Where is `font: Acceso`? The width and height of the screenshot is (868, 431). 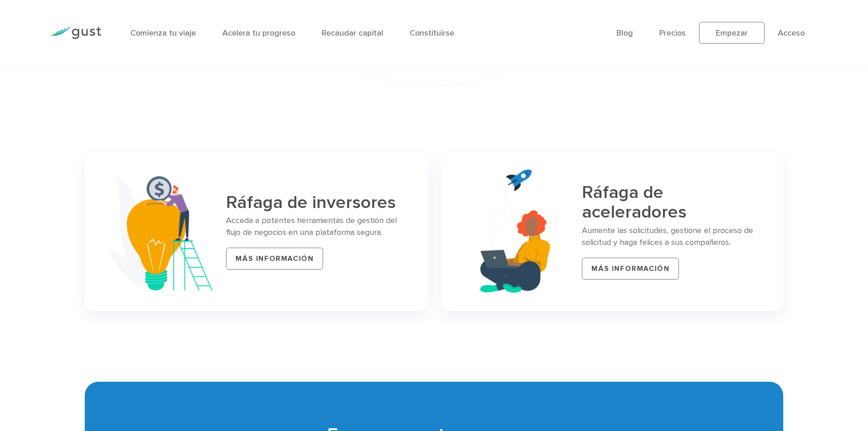 font: Acceso is located at coordinates (791, 33).